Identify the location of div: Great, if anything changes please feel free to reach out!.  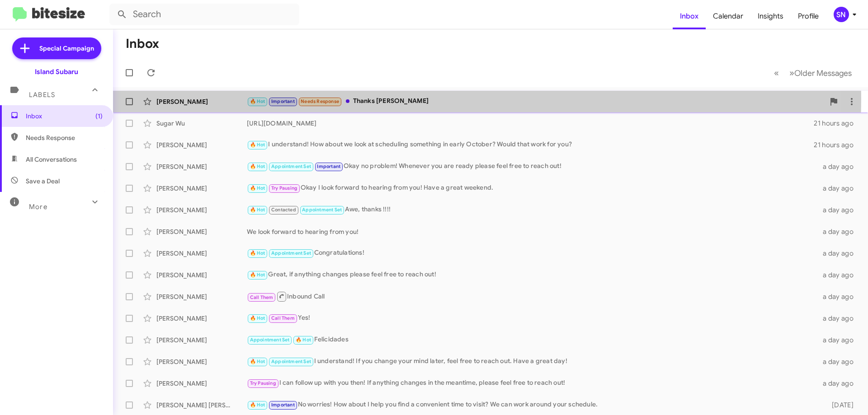
(532, 274).